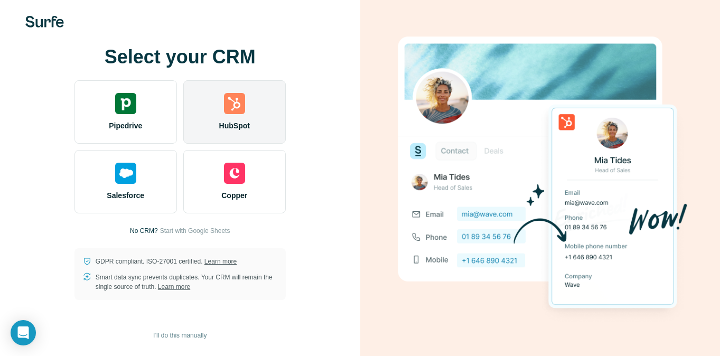 The width and height of the screenshot is (720, 356). I want to click on img: copper's logo, so click(234, 173).